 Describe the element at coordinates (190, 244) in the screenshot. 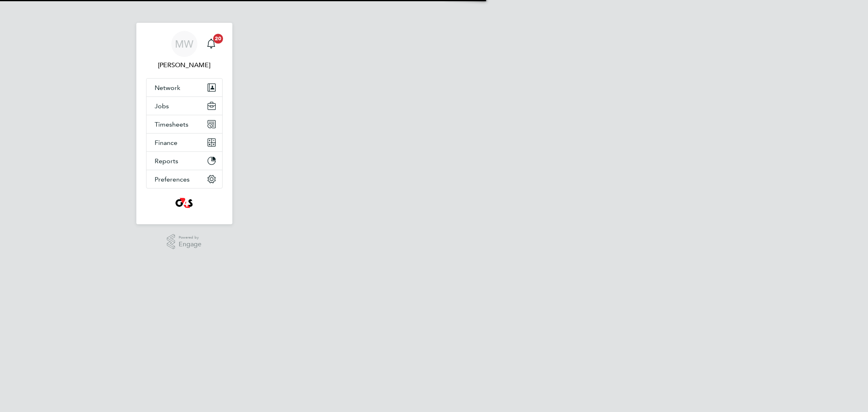

I see `span: Engage` at that location.